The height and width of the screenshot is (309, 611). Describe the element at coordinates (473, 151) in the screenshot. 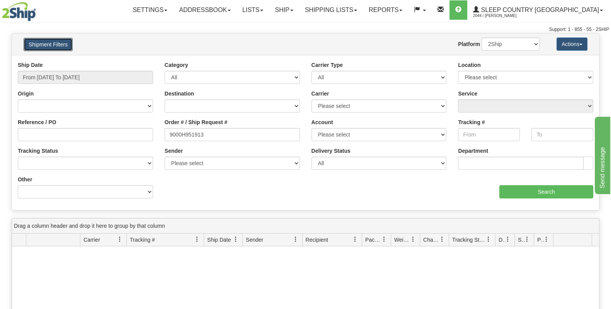

I see `label: Department` at that location.